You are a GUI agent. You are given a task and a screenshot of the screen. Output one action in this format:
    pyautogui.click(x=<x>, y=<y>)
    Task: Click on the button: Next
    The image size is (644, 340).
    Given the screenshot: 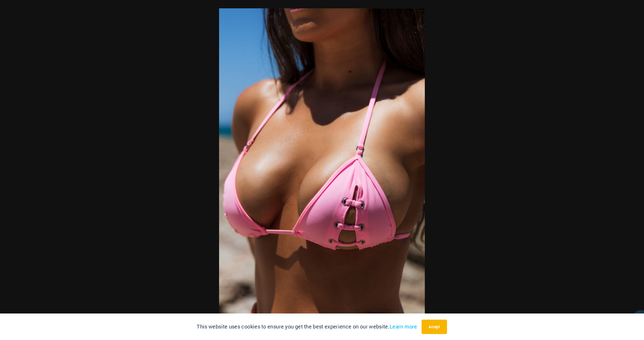 What is the action you would take?
    pyautogui.click(x=633, y=170)
    